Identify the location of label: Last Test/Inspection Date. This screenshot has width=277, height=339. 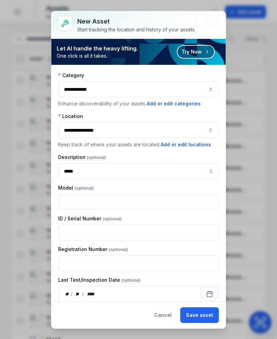
(99, 280).